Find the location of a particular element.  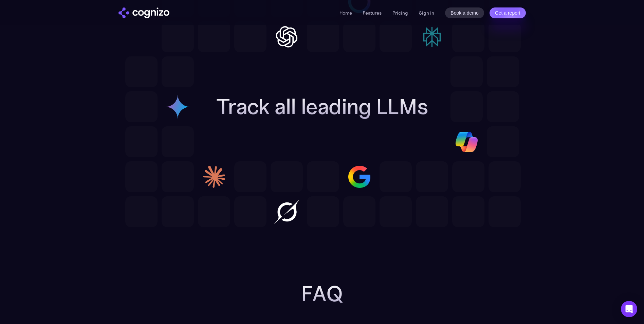

h2: FAQ is located at coordinates (322, 294).